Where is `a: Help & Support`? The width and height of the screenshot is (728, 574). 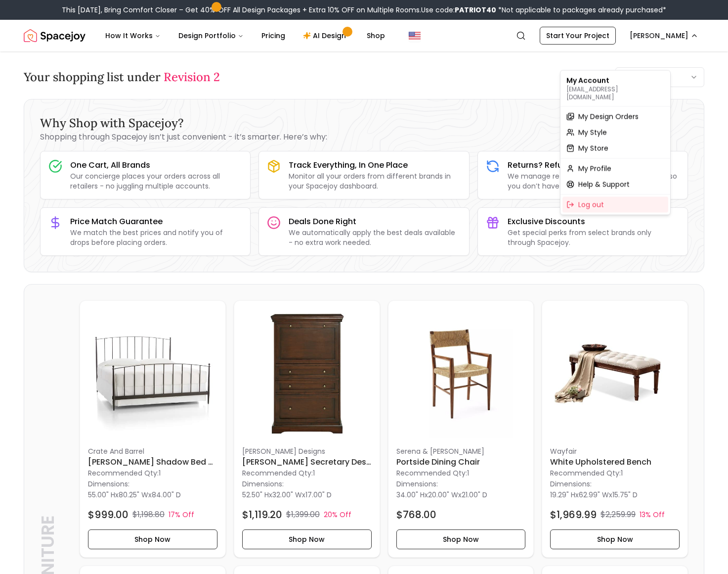
a: Help & Support is located at coordinates (615, 185).